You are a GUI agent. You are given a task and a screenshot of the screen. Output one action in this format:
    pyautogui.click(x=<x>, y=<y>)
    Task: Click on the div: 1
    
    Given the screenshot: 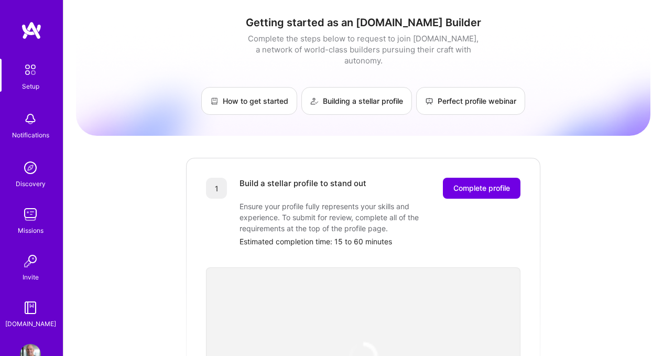 What is the action you would take?
    pyautogui.click(x=216, y=188)
    